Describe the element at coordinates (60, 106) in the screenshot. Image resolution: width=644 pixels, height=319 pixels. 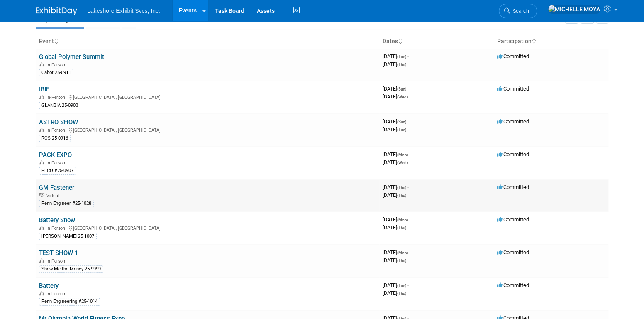
I see `div: GLANBIA 25-0902` at that location.